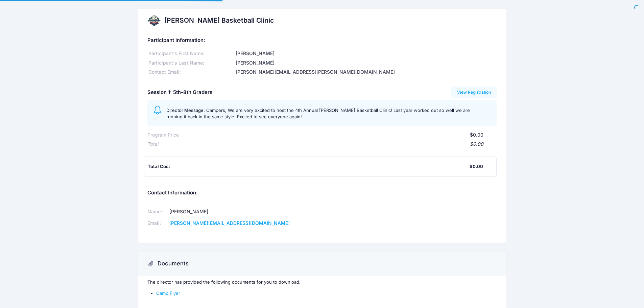 Image resolution: width=644 pixels, height=308 pixels. What do you see at coordinates (168, 293) in the screenshot?
I see `a: Camp Flyer` at bounding box center [168, 293].